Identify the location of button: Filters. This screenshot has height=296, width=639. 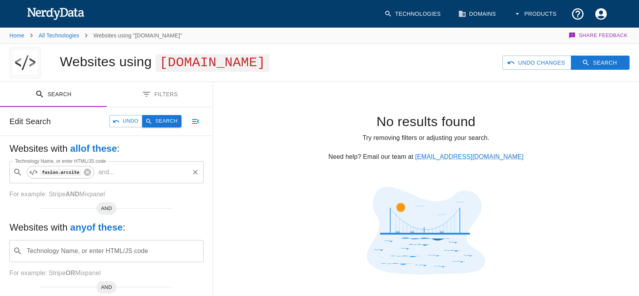
(160, 94).